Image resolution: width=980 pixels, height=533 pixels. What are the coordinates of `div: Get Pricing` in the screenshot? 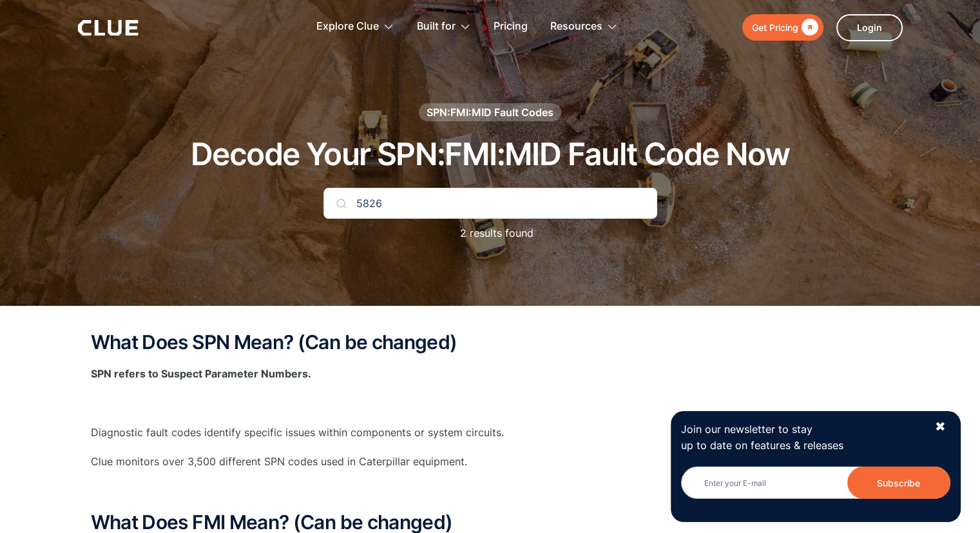 It's located at (775, 27).